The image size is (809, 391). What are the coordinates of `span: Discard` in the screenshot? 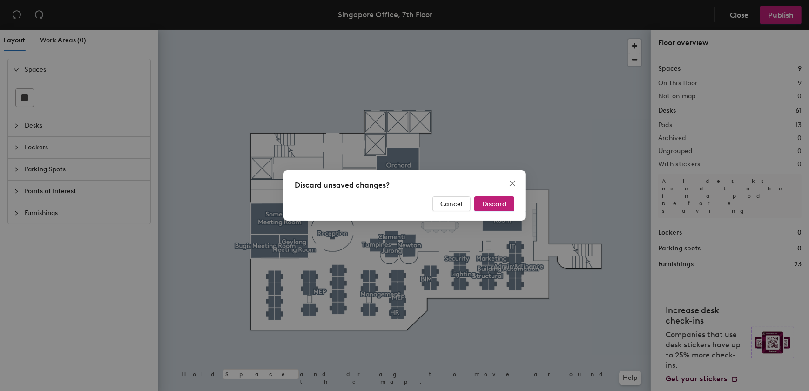 It's located at (494, 204).